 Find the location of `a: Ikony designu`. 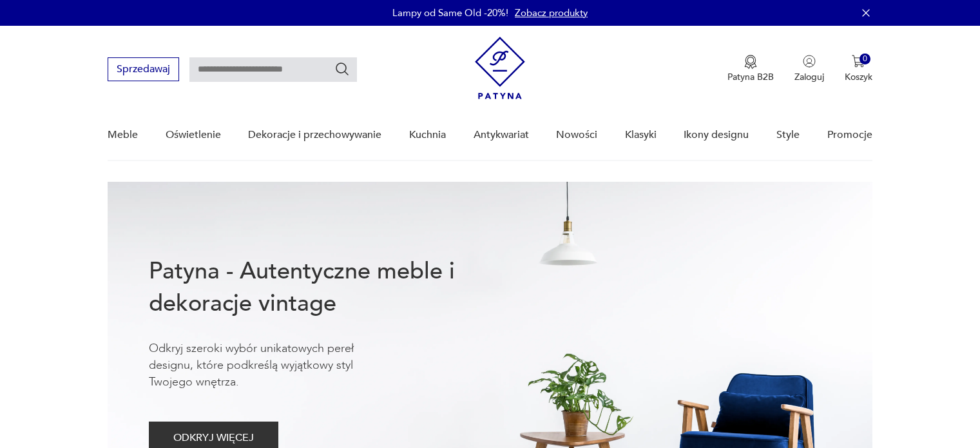

a: Ikony designu is located at coordinates (716, 134).